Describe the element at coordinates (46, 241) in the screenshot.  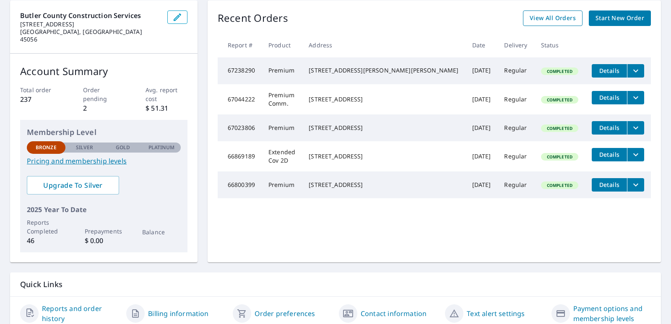
I see `p: 46` at that location.